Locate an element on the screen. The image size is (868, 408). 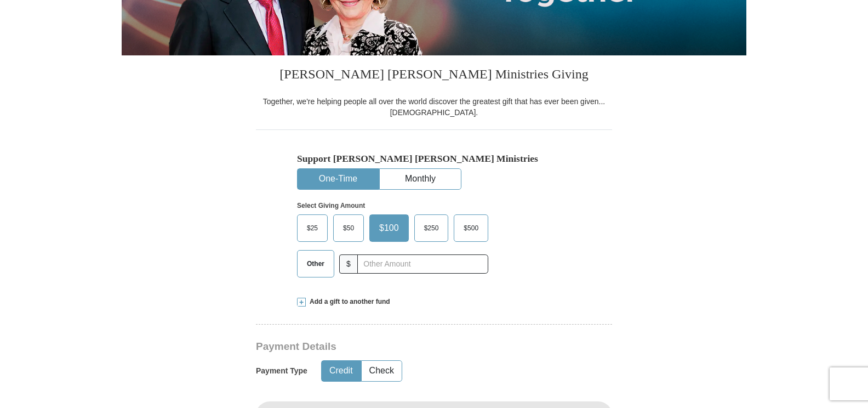
span: Other is located at coordinates (316, 264).